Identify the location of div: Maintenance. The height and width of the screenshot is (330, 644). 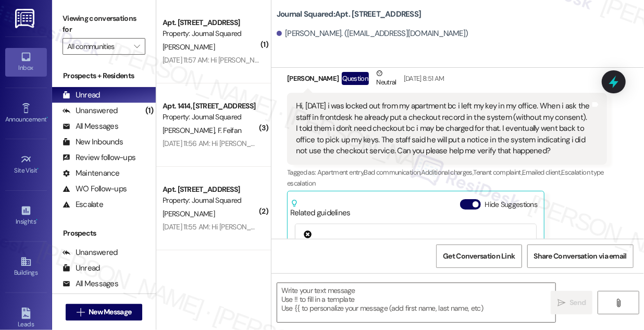
(91, 173).